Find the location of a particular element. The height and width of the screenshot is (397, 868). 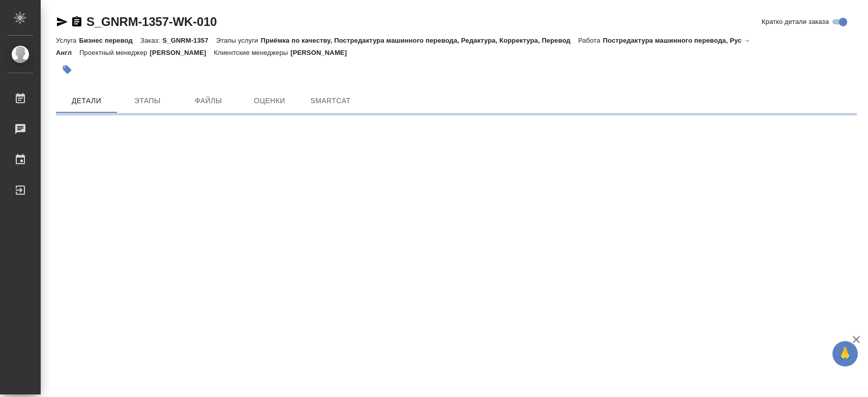

span: SmartCat is located at coordinates (331, 101).